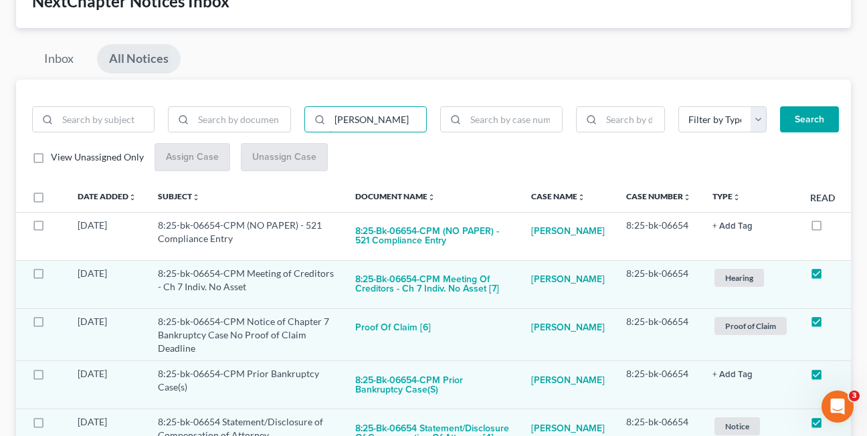 This screenshot has width=867, height=436. Describe the element at coordinates (106, 120) in the screenshot. I see `input: Search by subject` at that location.